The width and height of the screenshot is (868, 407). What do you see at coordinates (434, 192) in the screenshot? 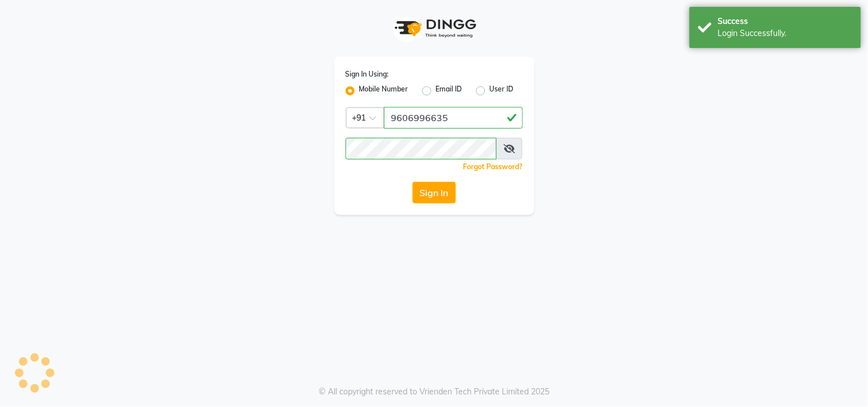
I see `button: Sign In` at bounding box center [434, 192].